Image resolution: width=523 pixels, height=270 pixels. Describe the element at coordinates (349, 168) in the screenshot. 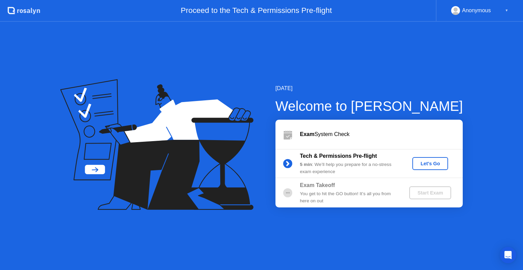

I see `div: : We’ll help you prepare for a no-stress exam experience` at that location.